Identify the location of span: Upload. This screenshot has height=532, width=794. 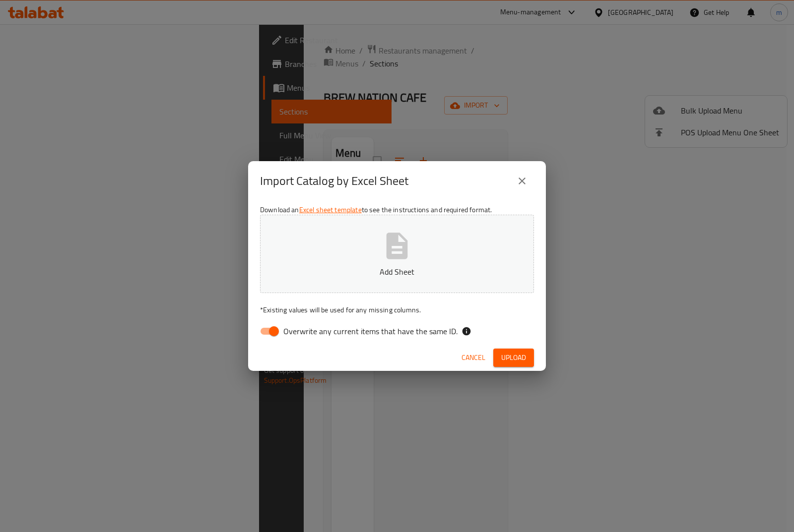
(513, 357).